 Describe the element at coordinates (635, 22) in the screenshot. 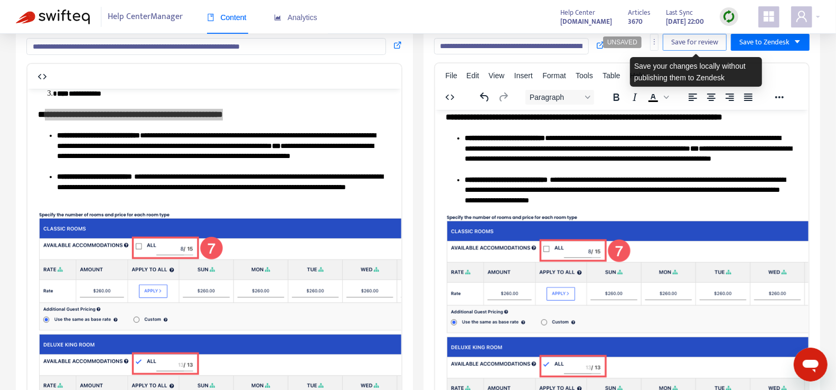

I see `strong: 3670` at that location.